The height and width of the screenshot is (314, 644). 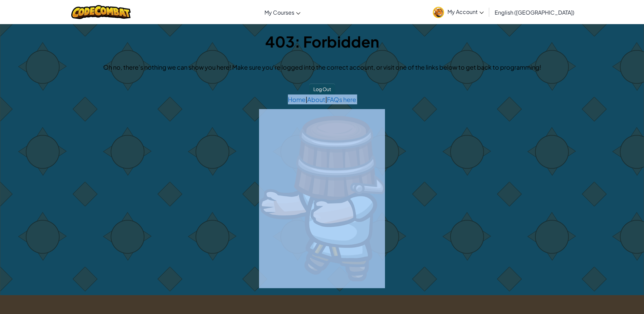 What do you see at coordinates (296, 99) in the screenshot?
I see `a: Home` at bounding box center [296, 99].